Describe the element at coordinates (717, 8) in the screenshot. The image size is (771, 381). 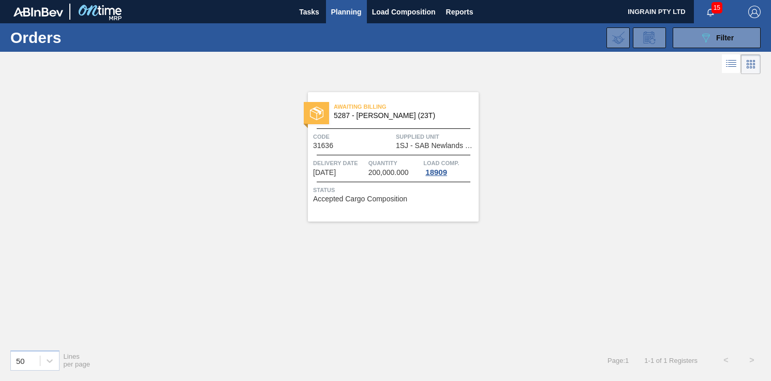
I see `span: 15` at that location.